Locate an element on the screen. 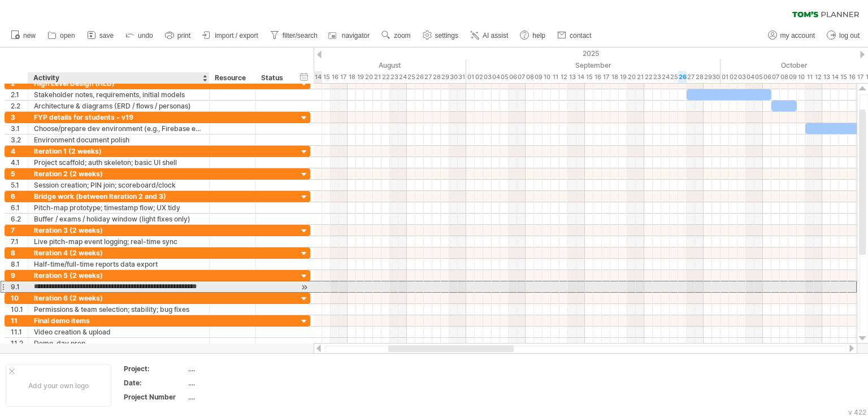 Image resolution: width=868 pixels, height=417 pixels. div: Friday, 10 October 2025 is located at coordinates (801, 77).